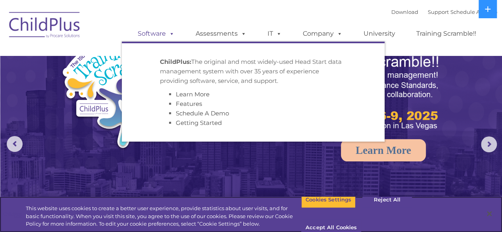 The height and width of the screenshot is (232, 502). What do you see at coordinates (405, 12) in the screenshot?
I see `a: Download` at bounding box center [405, 12].